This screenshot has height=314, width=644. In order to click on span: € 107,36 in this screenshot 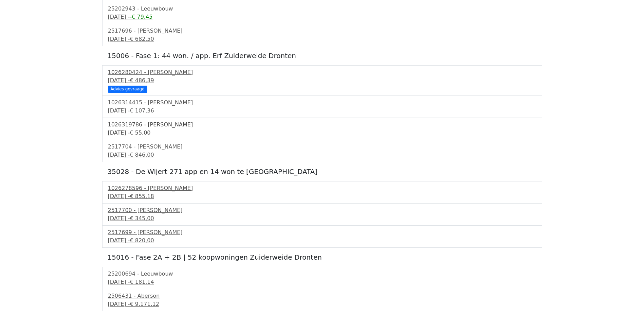, I will do `click(142, 111)`.